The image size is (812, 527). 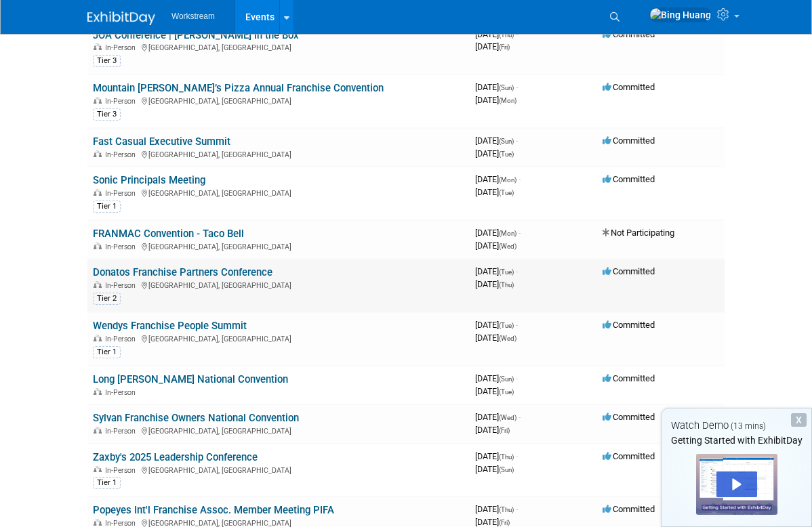 What do you see at coordinates (175, 457) in the screenshot?
I see `a: Zaxby's 2025 Leadership Conference` at bounding box center [175, 457].